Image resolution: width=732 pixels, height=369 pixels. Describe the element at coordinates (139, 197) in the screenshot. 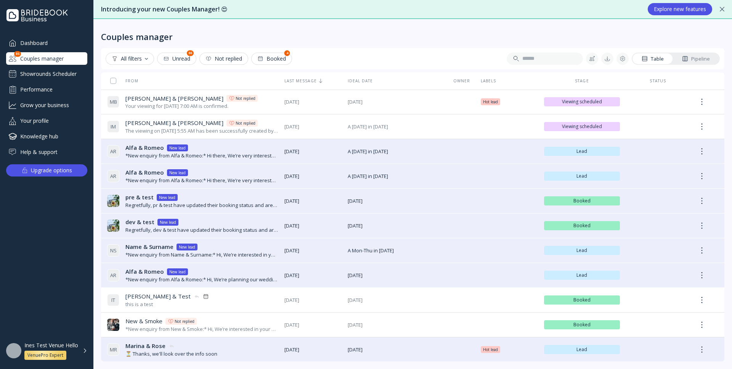

I see `span: pre & test` at that location.